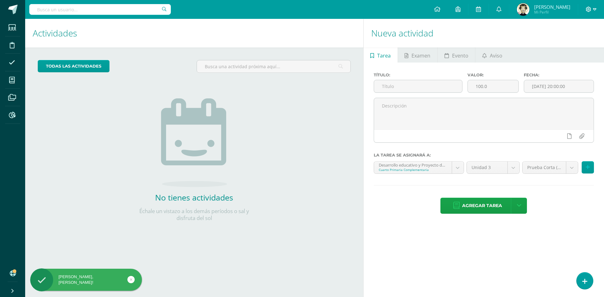 Image resolution: width=604 pixels, height=297 pixels. I want to click on p: Échale un vistazo a los demás períodos o sal y disfruta del sol, so click(194, 215).